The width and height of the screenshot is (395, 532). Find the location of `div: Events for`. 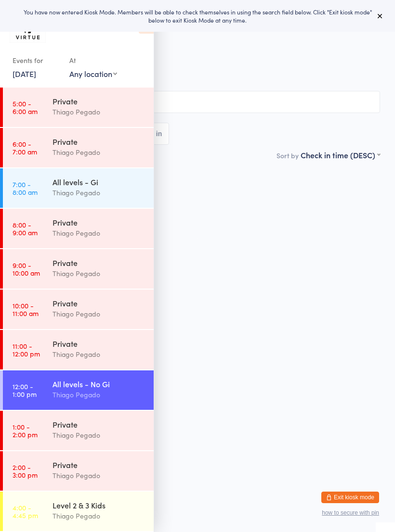

div: Events for is located at coordinates (36, 60).